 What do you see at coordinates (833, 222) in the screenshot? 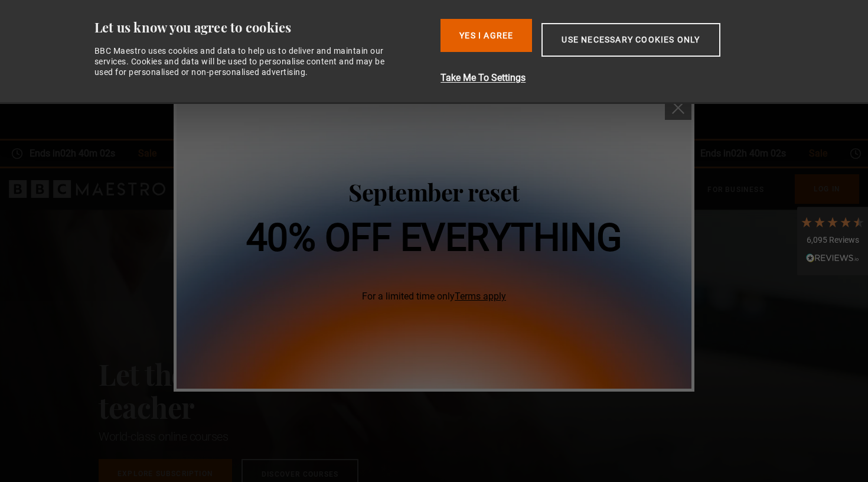
I see `div: 4.7 Stars` at bounding box center [833, 222].